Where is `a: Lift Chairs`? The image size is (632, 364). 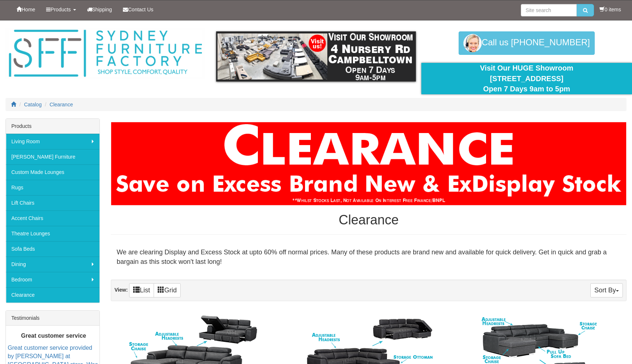 a: Lift Chairs is located at coordinates (53, 203).